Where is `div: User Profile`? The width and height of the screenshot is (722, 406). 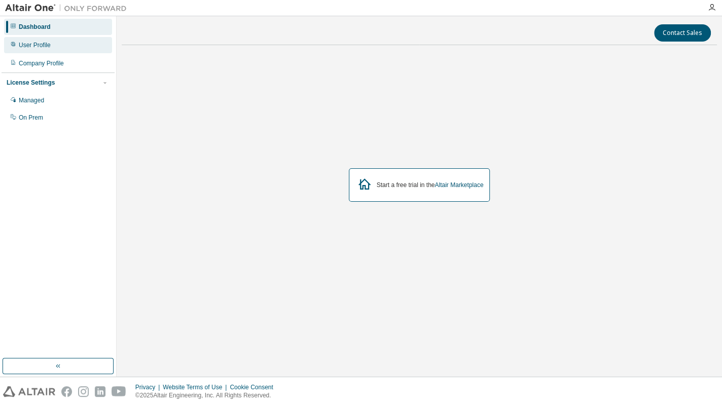 div: User Profile is located at coordinates (34, 45).